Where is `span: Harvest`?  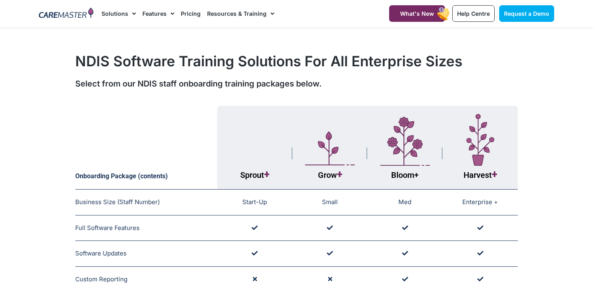
span: Harvest is located at coordinates (480, 175).